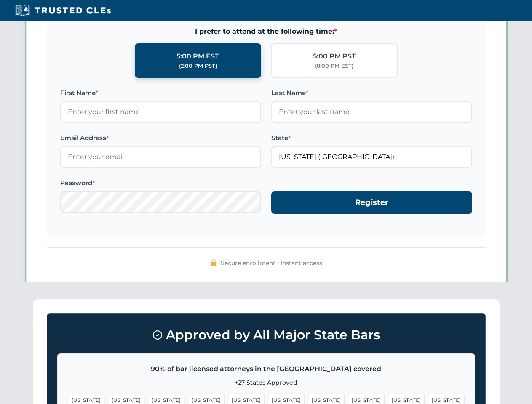 The image size is (532, 404). Describe the element at coordinates (372, 112) in the screenshot. I see `input: Enter your last name` at that location.